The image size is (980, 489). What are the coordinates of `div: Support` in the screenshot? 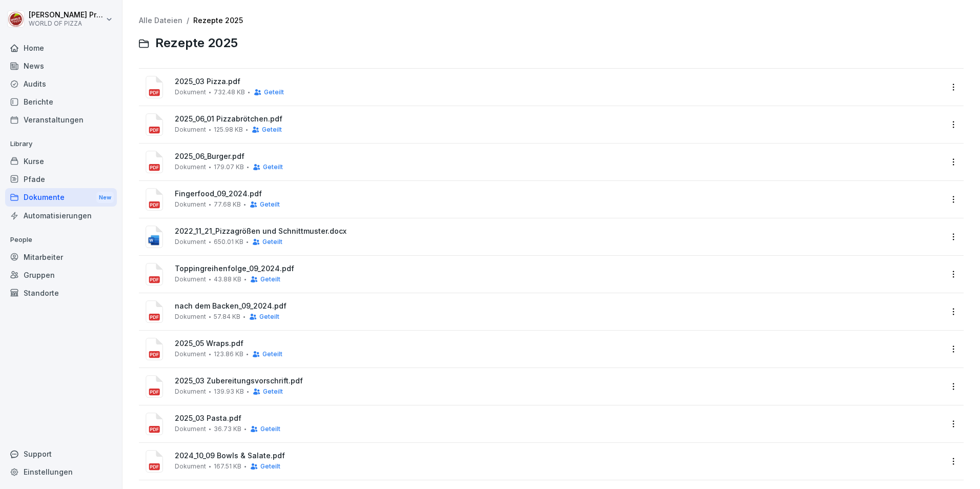 It's located at (61, 454).